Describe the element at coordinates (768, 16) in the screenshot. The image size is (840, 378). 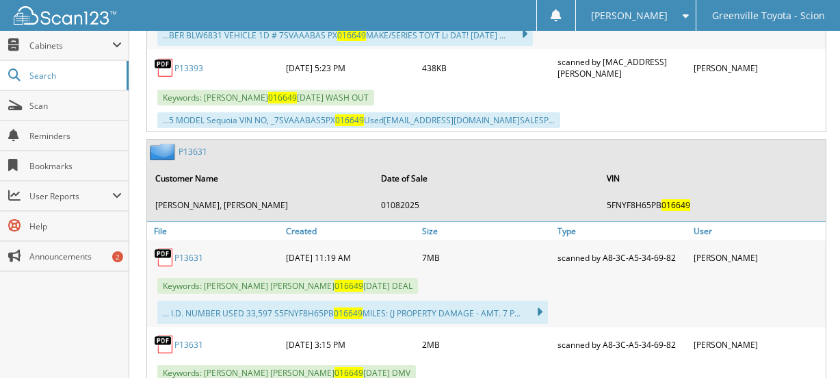
I see `span: Greenville Toyota - Scion` at that location.